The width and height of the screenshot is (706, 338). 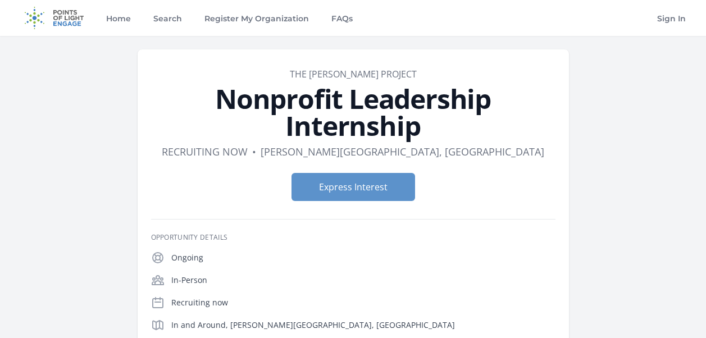 I want to click on p: In-Person, so click(x=363, y=280).